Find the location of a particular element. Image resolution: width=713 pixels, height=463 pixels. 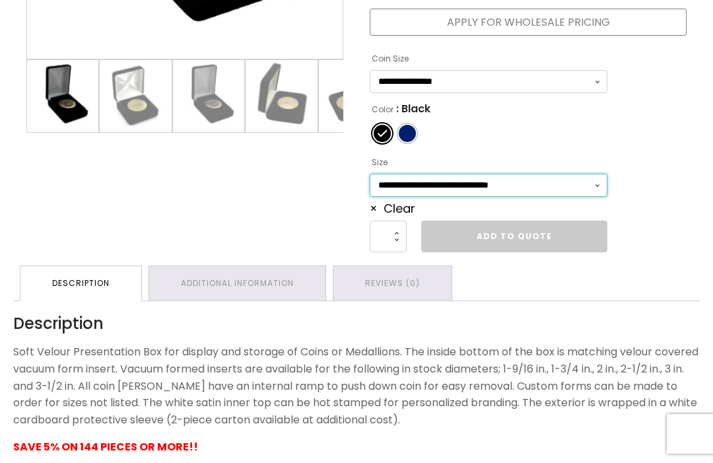

span: : Black is located at coordinates (413, 109).